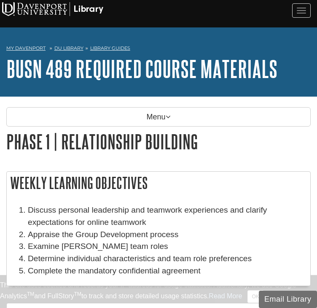  Describe the element at coordinates (288, 299) in the screenshot. I see `button: Email Library` at that location.